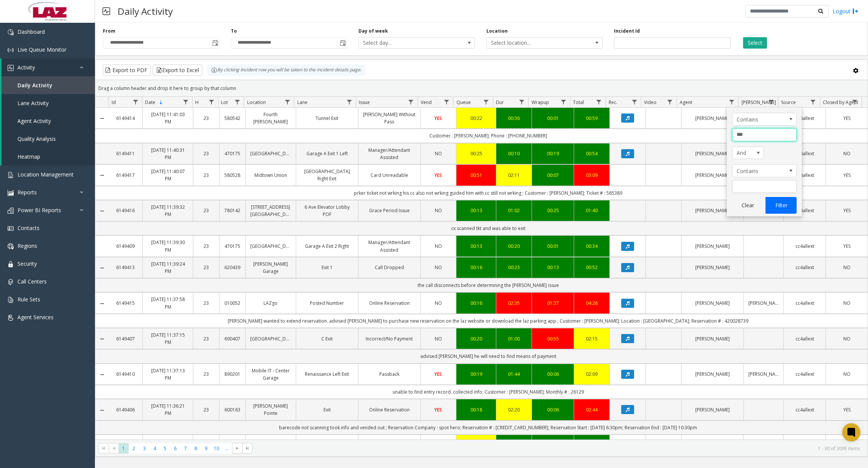 This screenshot has height=468, width=868. What do you see at coordinates (765, 187) in the screenshot?
I see `input: Agent Filter` at bounding box center [765, 187].